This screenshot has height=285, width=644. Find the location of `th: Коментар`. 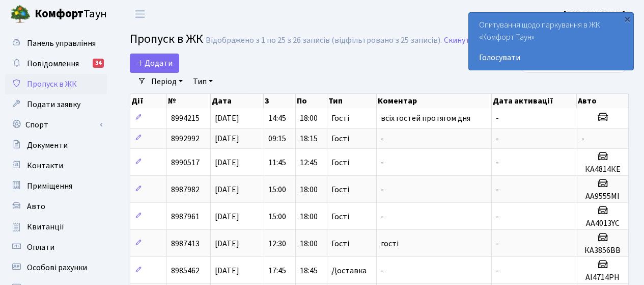

th: Коментар is located at coordinates (434, 101).